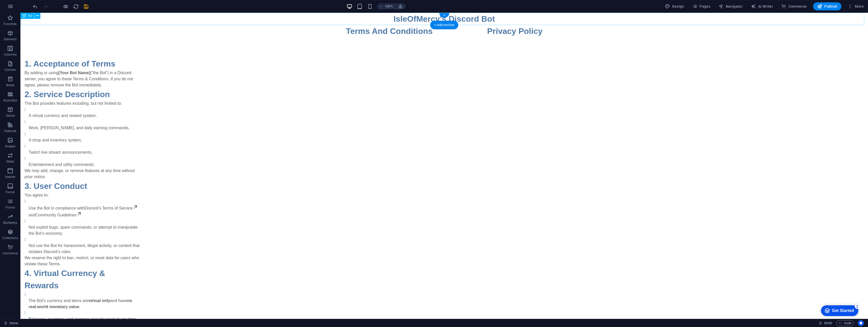 The image size is (868, 327). Describe the element at coordinates (794, 6) in the screenshot. I see `span: Commerce` at that location.